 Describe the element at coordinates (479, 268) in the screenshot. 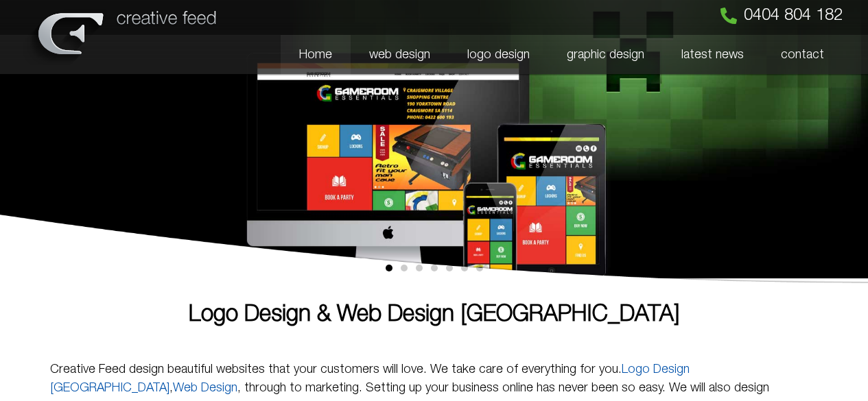

I see `span: Go to slide 7` at that location.